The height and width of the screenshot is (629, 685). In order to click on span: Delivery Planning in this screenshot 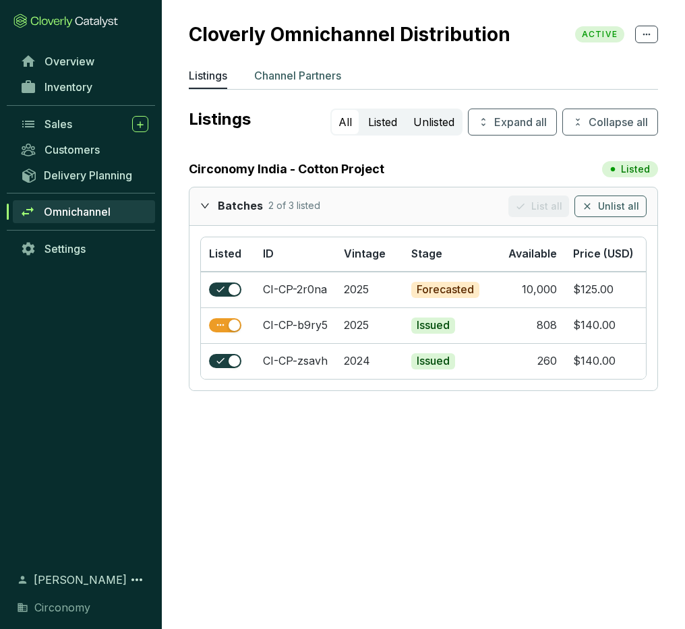, I will do `click(88, 175)`.